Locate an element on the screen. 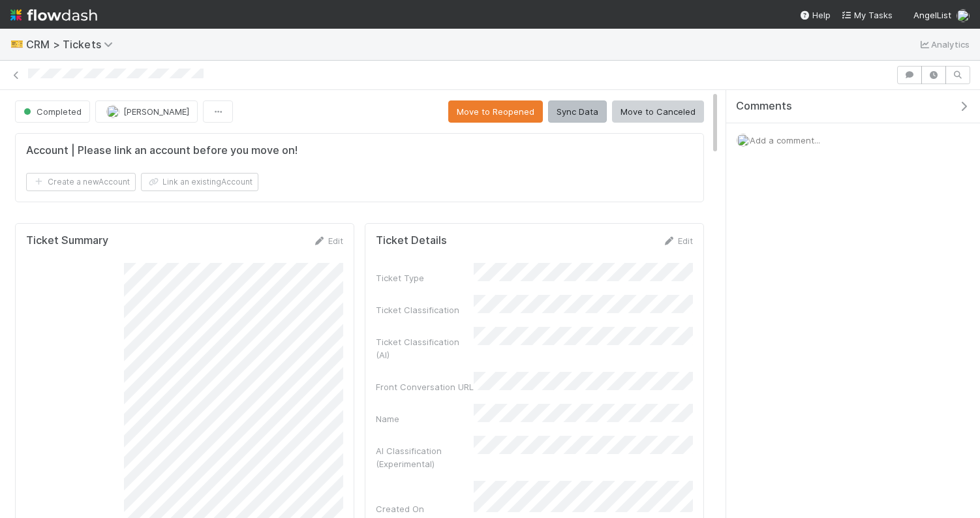 The width and height of the screenshot is (980, 518). a: Analytics is located at coordinates (944, 45).